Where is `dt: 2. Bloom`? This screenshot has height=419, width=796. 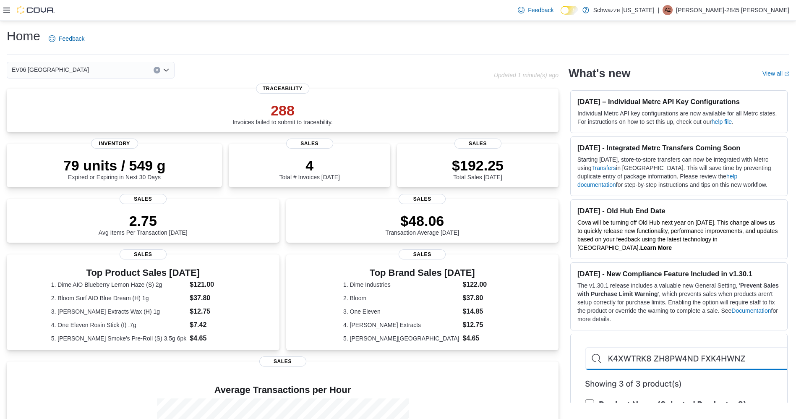 dt: 2. Bloom is located at coordinates (401, 298).